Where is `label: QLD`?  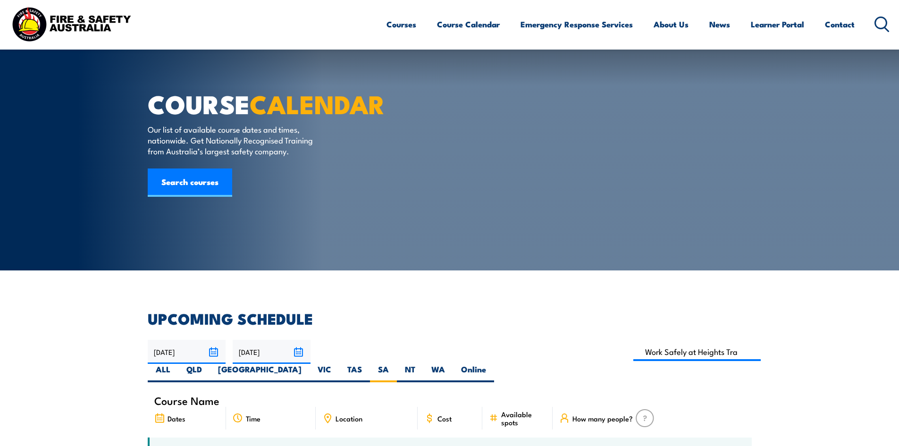 label: QLD is located at coordinates (194, 373).